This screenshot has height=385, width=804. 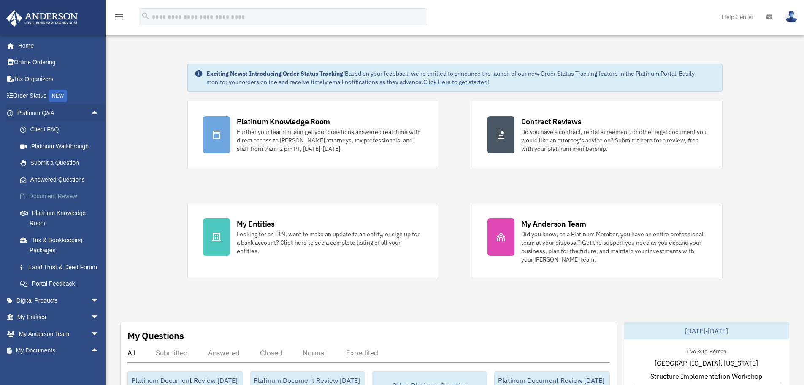 What do you see at coordinates (59, 96) in the screenshot?
I see `a: Order StatusNEW` at bounding box center [59, 96].